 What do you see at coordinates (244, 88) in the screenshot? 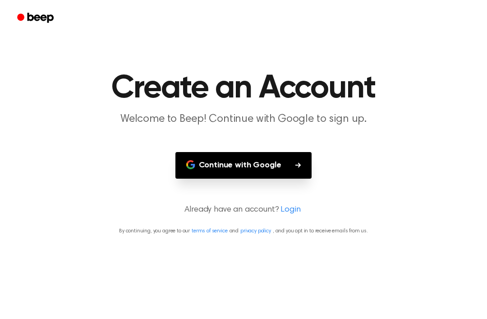
I see `h1: Create an Account` at bounding box center [244, 88].